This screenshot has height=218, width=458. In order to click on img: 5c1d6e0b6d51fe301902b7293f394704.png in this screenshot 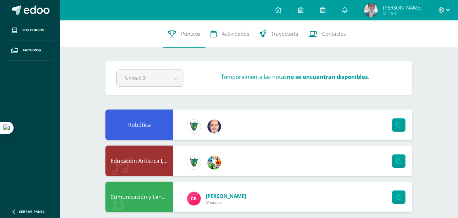, I will do `click(371, 10)`.